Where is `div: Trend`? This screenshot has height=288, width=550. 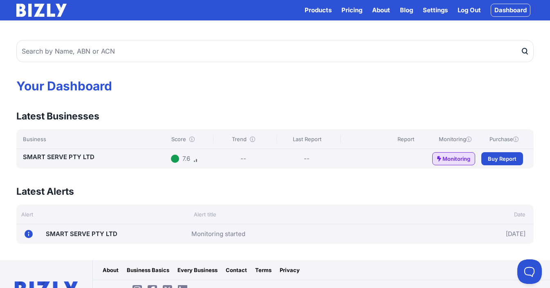
div: Trend is located at coordinates (243, 139).